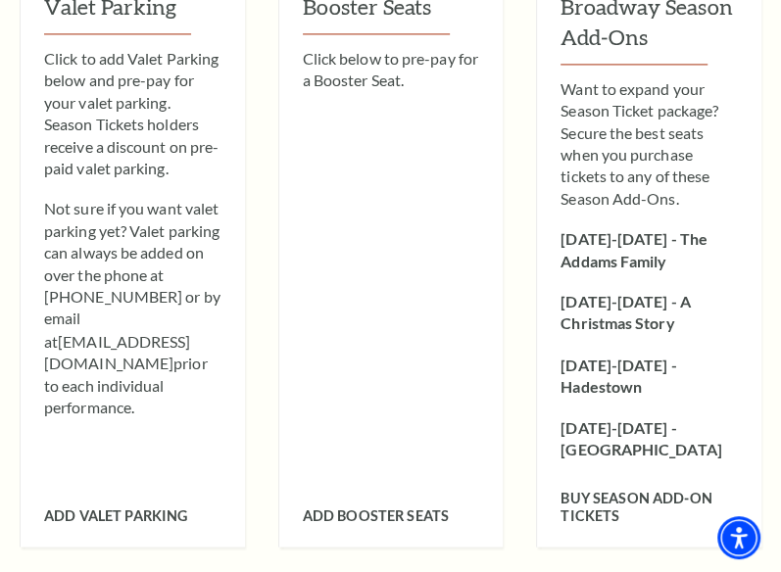 Image resolution: width=781 pixels, height=572 pixels. Describe the element at coordinates (636, 506) in the screenshot. I see `span: Buy Season Add-On tickets` at that location.